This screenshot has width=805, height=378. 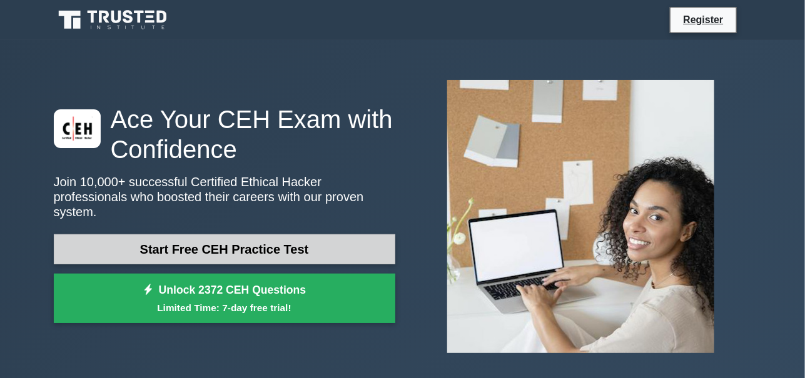 What do you see at coordinates (225, 308) in the screenshot?
I see `small: Limited Time: 7-day free trial!` at bounding box center [225, 308].